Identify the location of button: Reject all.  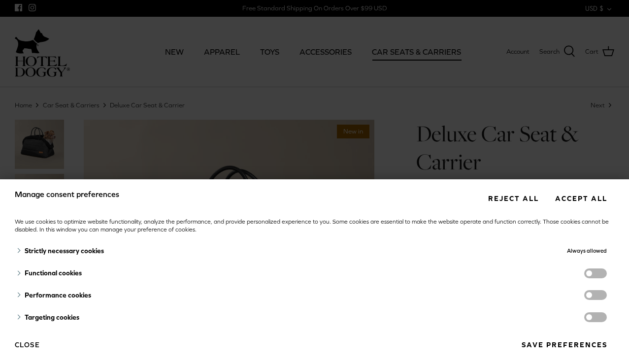
(513, 198).